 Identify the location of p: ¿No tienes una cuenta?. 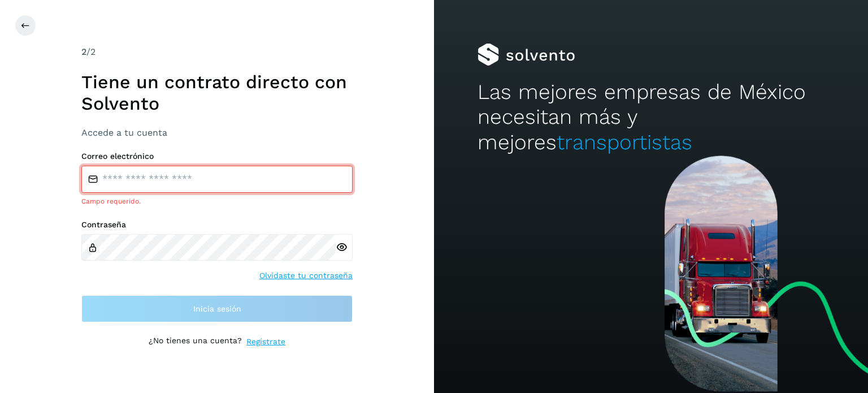
(195, 341).